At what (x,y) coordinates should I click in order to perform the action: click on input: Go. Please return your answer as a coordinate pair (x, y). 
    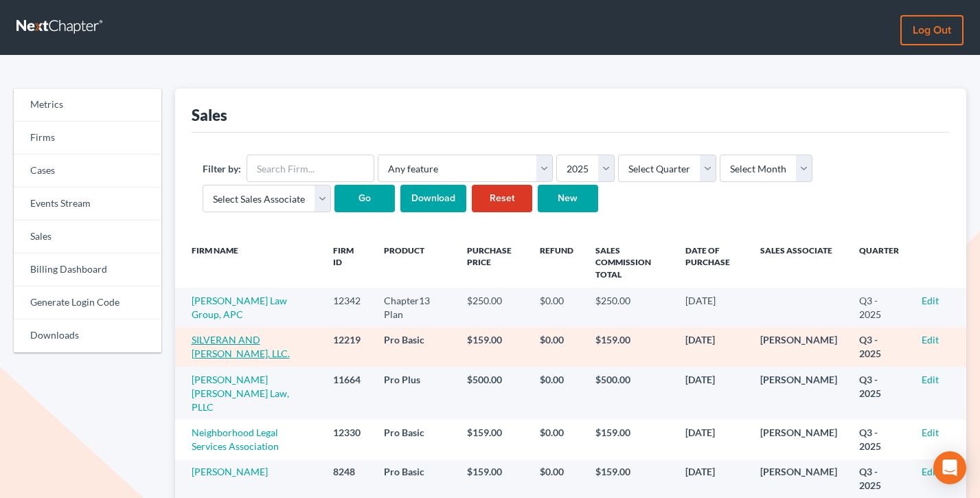
    Looking at the image, I should click on (365, 198).